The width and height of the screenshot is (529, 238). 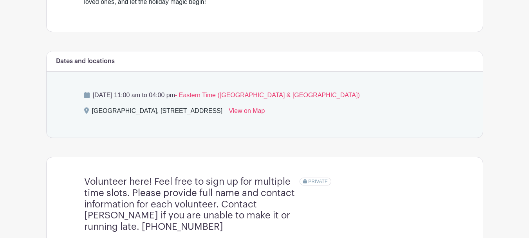 I want to click on h6: Dates and locations, so click(x=85, y=61).